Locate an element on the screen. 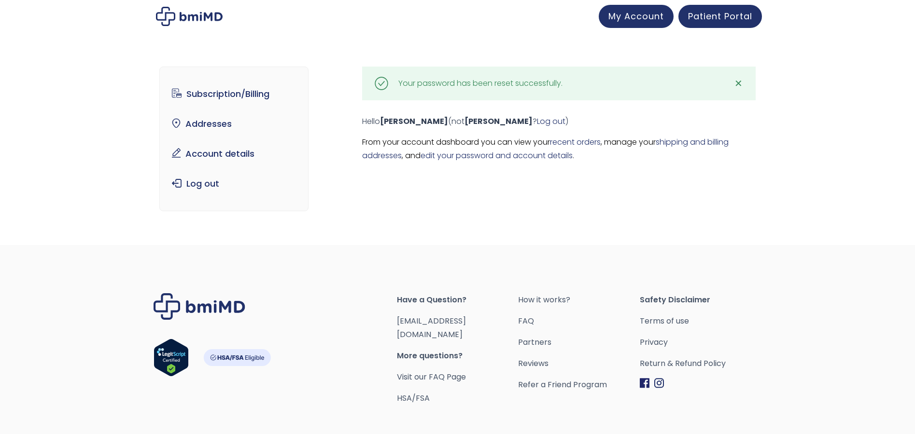 The height and width of the screenshot is (434, 915). a: recent orders is located at coordinates (575, 142).